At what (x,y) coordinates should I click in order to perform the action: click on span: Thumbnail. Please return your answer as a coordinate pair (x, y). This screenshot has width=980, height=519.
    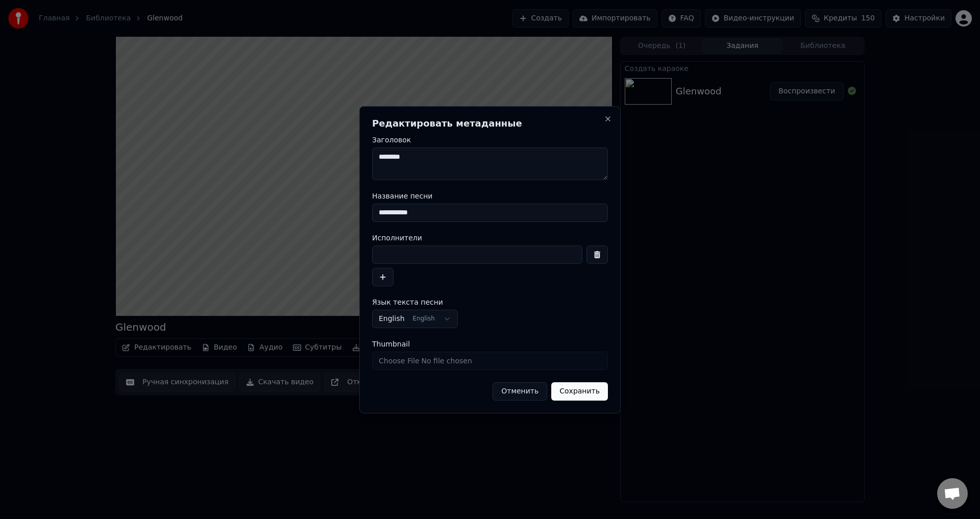
    Looking at the image, I should click on (391, 344).